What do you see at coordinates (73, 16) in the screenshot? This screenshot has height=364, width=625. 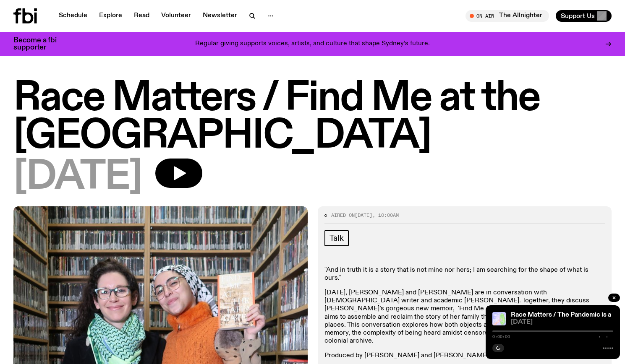 I see `a: Schedule` at bounding box center [73, 16].